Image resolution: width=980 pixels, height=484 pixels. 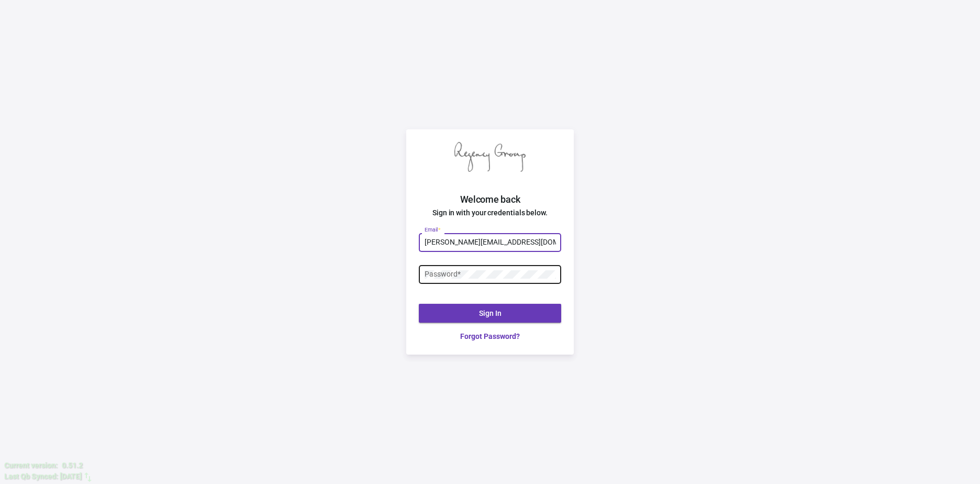 What do you see at coordinates (490, 212) in the screenshot?
I see `h4: Sign in with your credentials below.` at bounding box center [490, 212].